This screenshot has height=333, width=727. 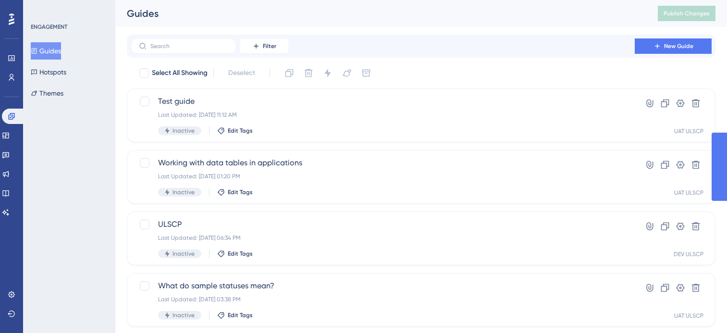 What do you see at coordinates (689, 254) in the screenshot?
I see `div: DEV ULSCP` at bounding box center [689, 254].